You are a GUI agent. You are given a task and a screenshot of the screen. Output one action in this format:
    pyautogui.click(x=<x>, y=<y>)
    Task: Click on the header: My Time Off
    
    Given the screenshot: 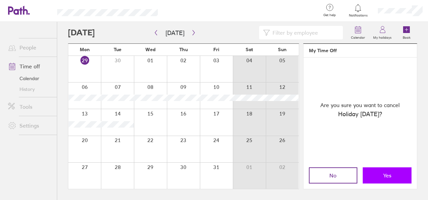 What is the action you would take?
    pyautogui.click(x=360, y=50)
    